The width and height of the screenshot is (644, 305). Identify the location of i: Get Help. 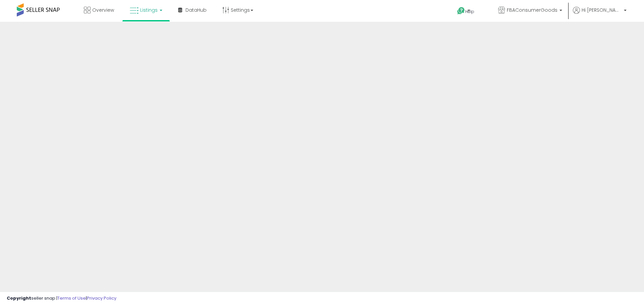
(461, 11).